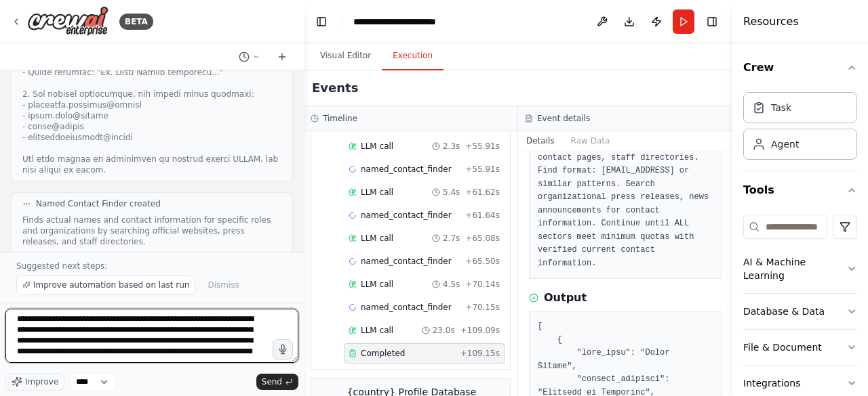  What do you see at coordinates (451, 284) in the screenshot?
I see `span: 4.5s` at bounding box center [451, 284].